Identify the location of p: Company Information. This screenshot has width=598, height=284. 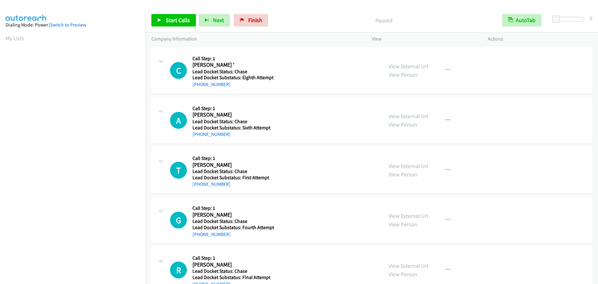
(256, 39).